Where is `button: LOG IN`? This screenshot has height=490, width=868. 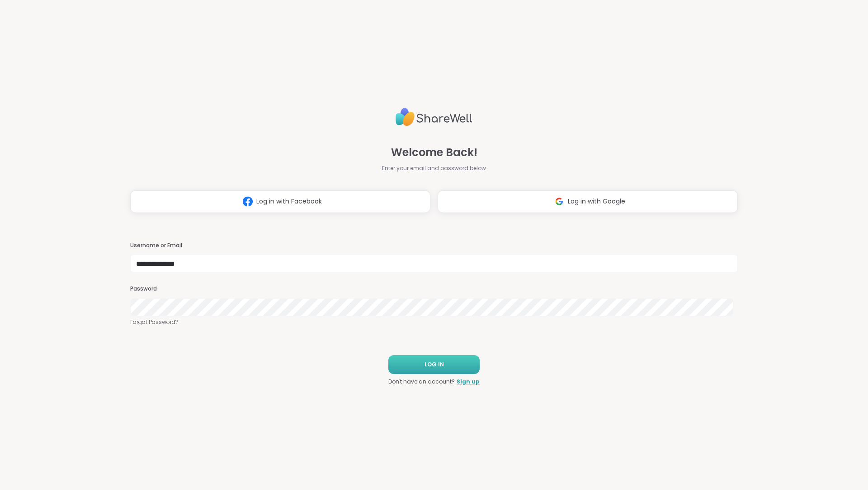
button: LOG IN is located at coordinates (434, 365).